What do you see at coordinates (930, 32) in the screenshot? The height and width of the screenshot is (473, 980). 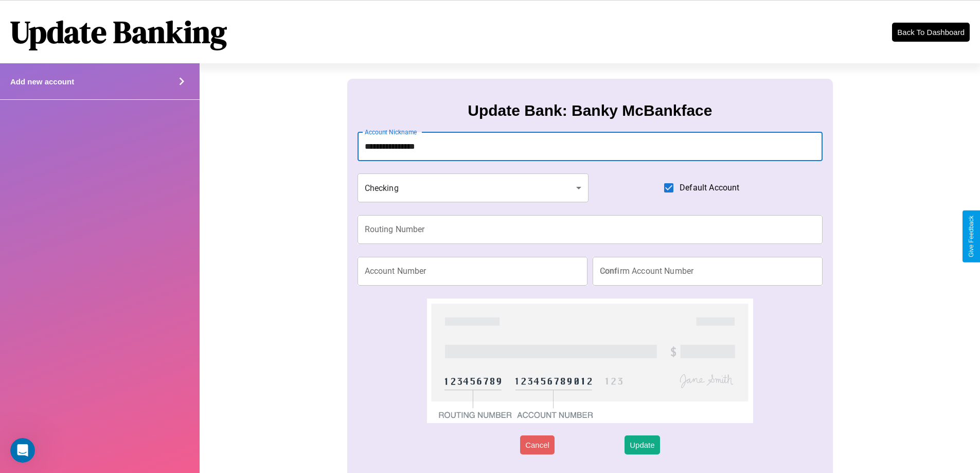 I see `button: Back To Dashboard` at bounding box center [930, 32].